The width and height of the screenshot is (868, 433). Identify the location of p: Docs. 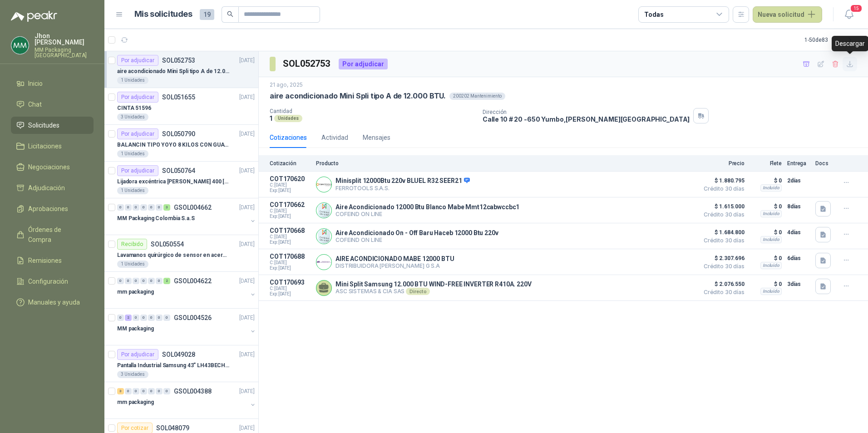
(824, 164).